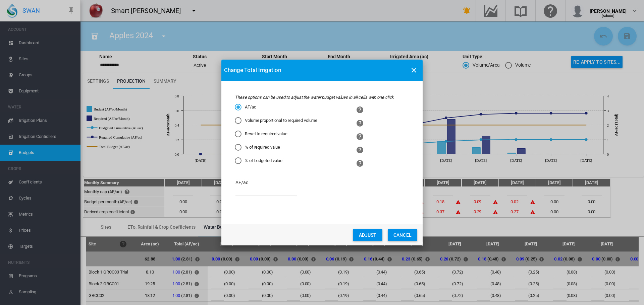 The image size is (644, 305). What do you see at coordinates (293, 120) in the screenshot?
I see `md-radio-button: Volume proportional to required volume` at bounding box center [293, 120].